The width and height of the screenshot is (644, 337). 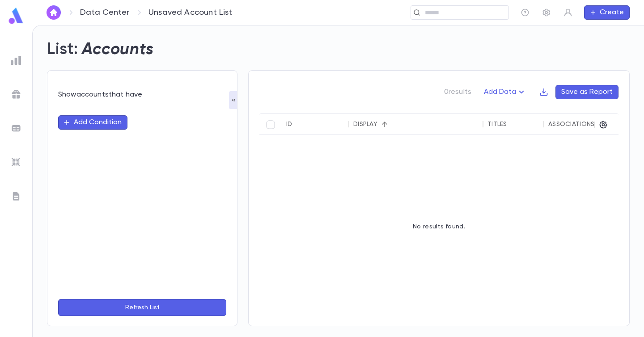 What do you see at coordinates (190, 12) in the screenshot?
I see `p: Unsaved Account List` at bounding box center [190, 12].